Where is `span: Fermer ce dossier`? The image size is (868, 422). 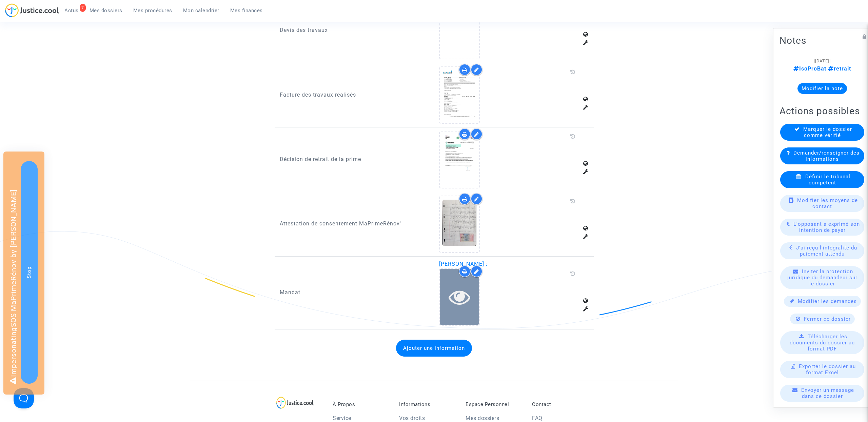
span: Fermer ce dossier is located at coordinates (828, 318).